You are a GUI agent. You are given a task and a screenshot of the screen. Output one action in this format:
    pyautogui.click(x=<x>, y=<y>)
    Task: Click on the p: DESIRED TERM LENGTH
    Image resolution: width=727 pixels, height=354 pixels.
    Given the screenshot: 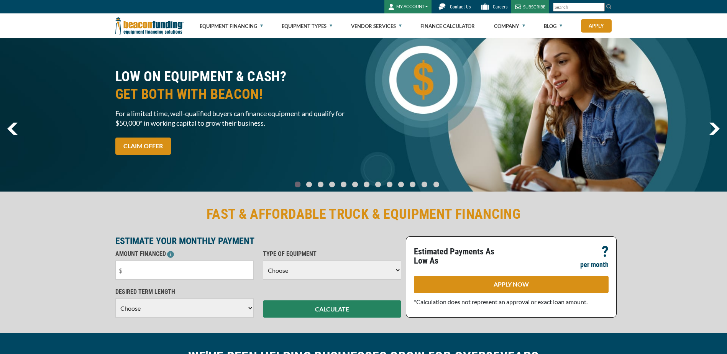 What is the action you would take?
    pyautogui.click(x=184, y=292)
    